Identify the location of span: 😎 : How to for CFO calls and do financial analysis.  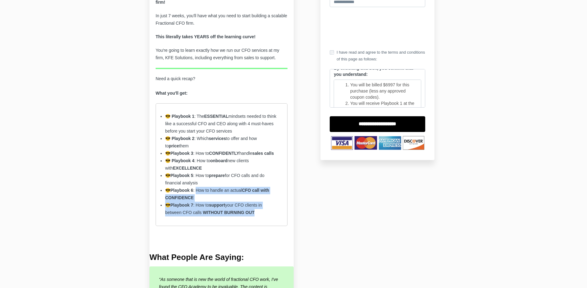
(215, 179).